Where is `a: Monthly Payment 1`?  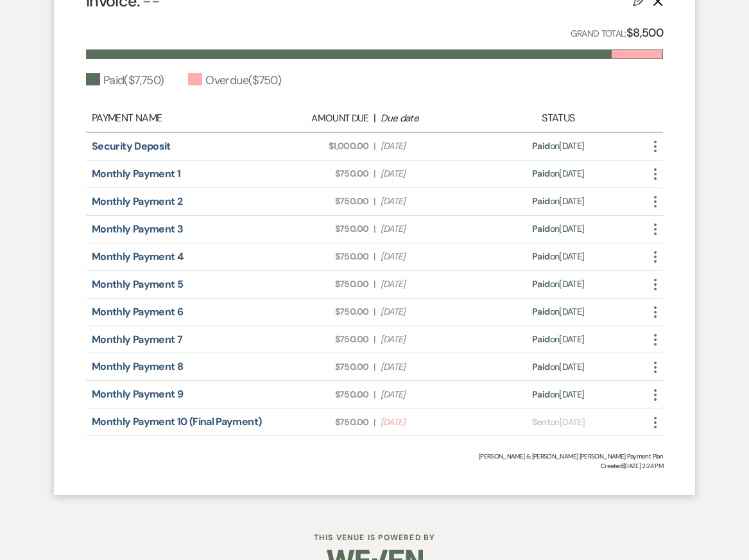
a: Monthly Payment 1 is located at coordinates (136, 173).